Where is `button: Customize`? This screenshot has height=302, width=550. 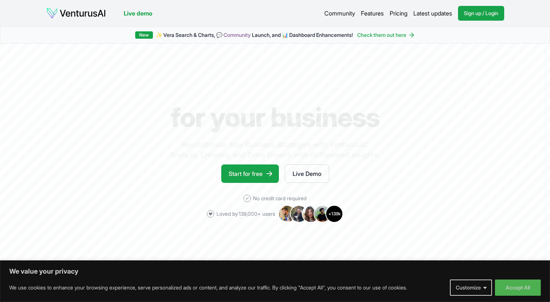
button: Customize is located at coordinates (471, 288).